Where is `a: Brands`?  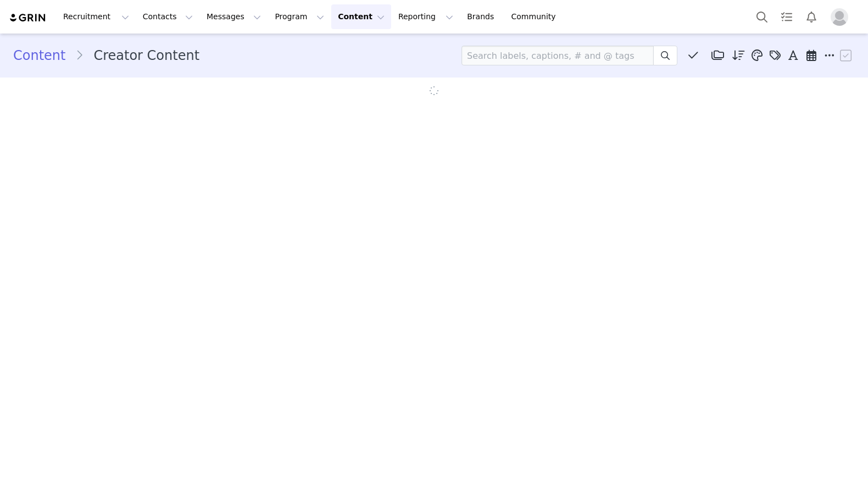
a: Brands is located at coordinates (482, 16).